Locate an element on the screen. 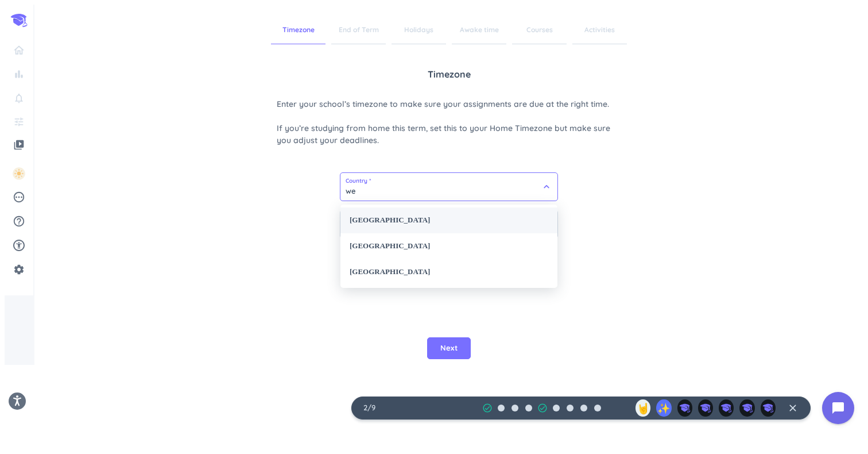 The width and height of the screenshot is (868, 454). span: Next is located at coordinates (449, 348).